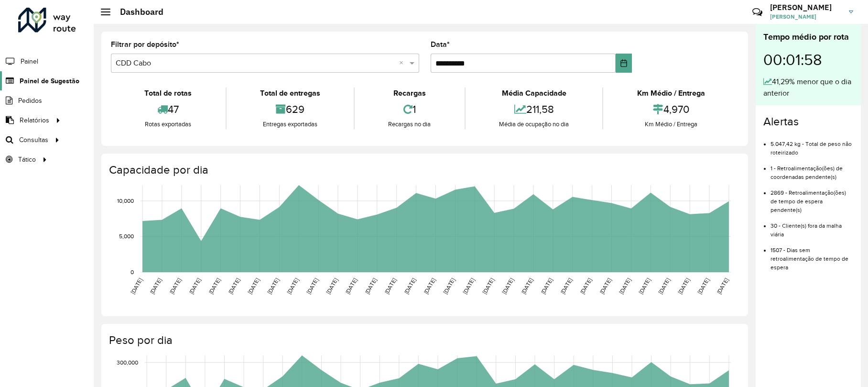 This screenshot has height=387, width=868. I want to click on h4: Peso por dia, so click(423, 340).